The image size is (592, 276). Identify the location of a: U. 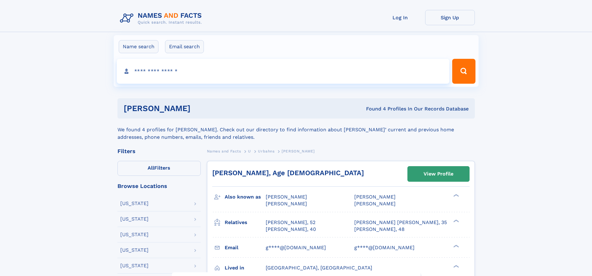
(249, 151).